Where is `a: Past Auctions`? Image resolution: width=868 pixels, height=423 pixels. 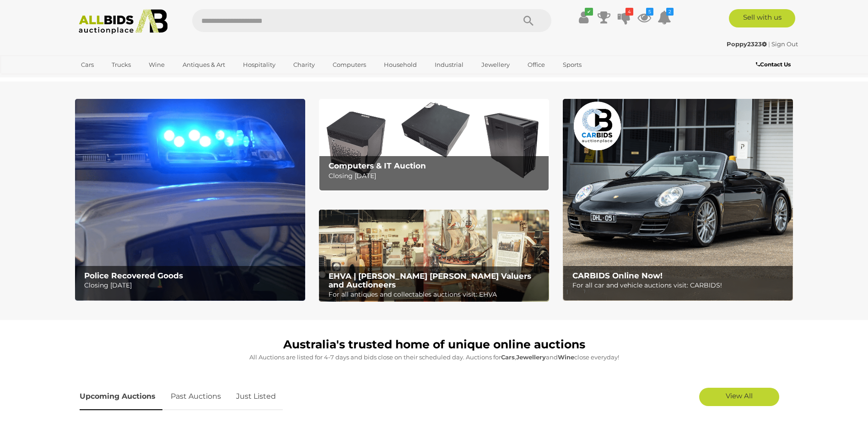
a: Past Auctions is located at coordinates (196, 397).